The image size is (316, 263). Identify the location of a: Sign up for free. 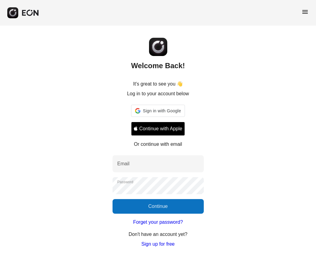
(158, 244).